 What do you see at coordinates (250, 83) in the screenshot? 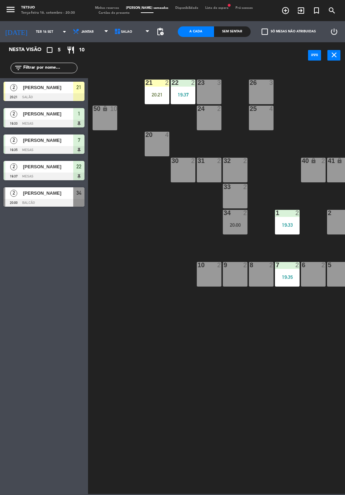
I see `div: 26` at bounding box center [250, 83].